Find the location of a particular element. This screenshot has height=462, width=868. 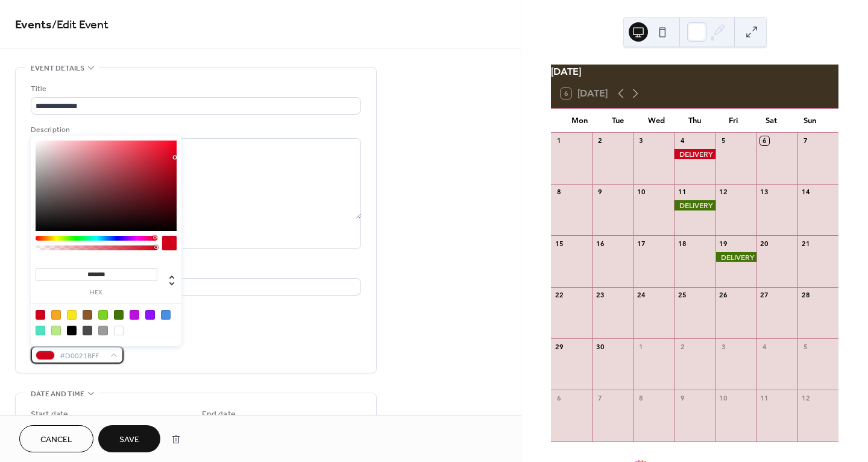

div: Fri is located at coordinates (733, 120).